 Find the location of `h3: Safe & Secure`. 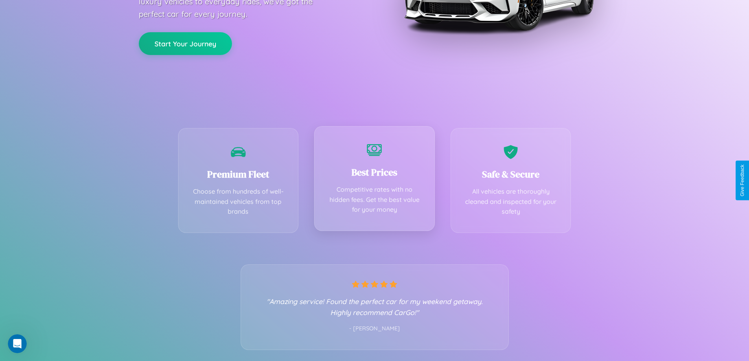

h3: Safe & Secure is located at coordinates (511, 174).